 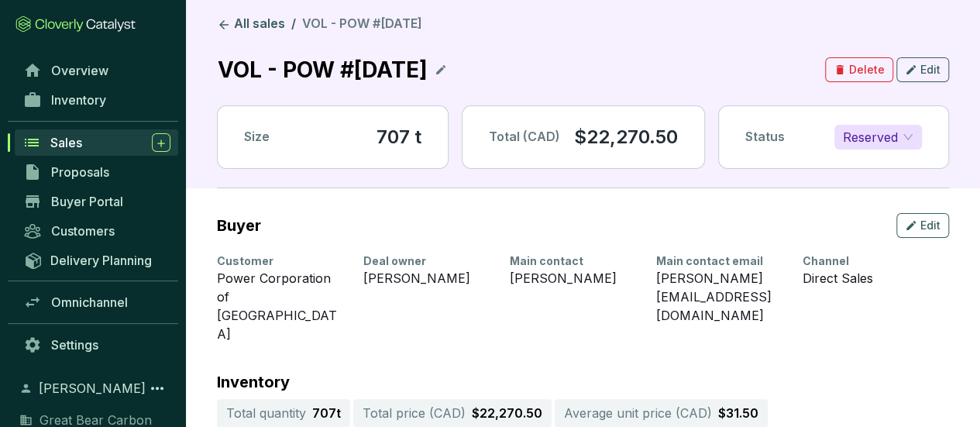 What do you see at coordinates (96, 100) in the screenshot?
I see `a: Inventory` at bounding box center [96, 100].